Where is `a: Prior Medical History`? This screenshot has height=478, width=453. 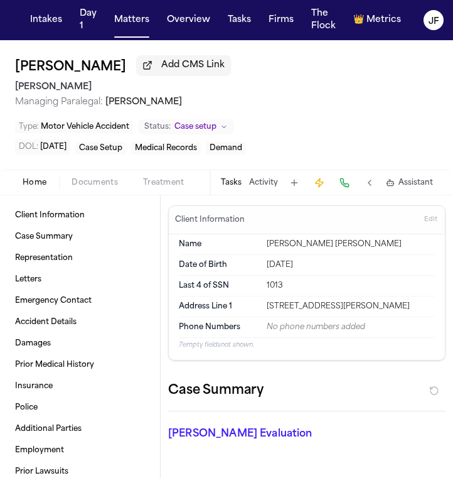 a: Prior Medical History is located at coordinates (80, 365).